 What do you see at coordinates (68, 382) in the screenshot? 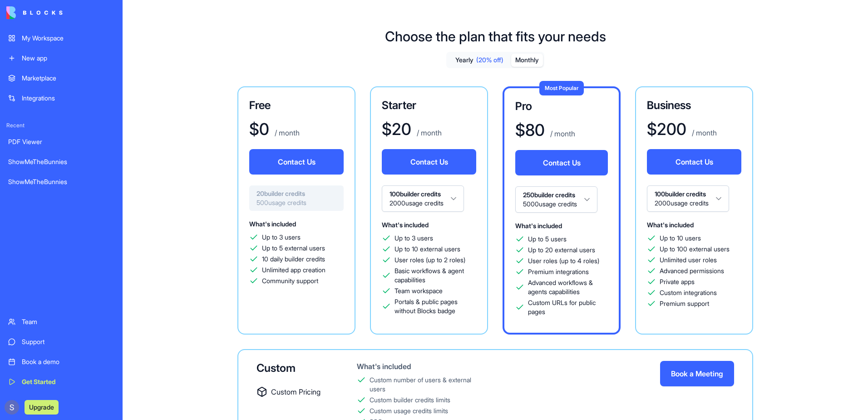
I see `div: Get Started` at bounding box center [68, 382].